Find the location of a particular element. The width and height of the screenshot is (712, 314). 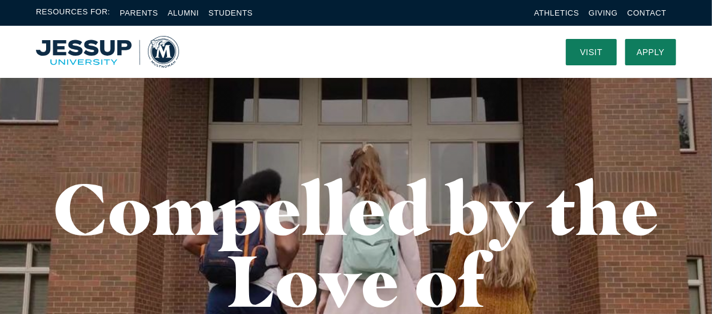

a: Students is located at coordinates (230, 13).